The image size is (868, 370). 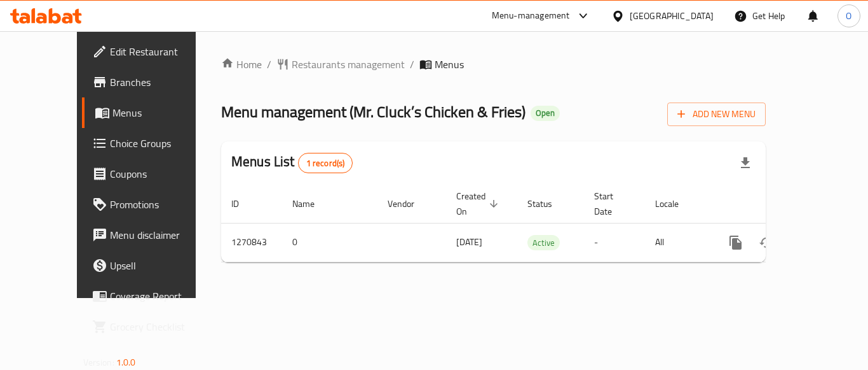 I want to click on span: Choice Groups, so click(x=161, y=143).